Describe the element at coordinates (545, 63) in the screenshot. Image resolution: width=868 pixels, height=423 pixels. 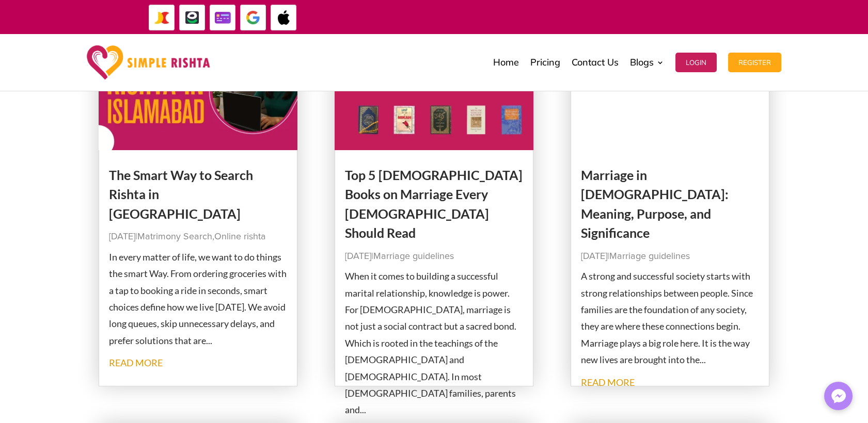
I see `a: Pricing` at that location.